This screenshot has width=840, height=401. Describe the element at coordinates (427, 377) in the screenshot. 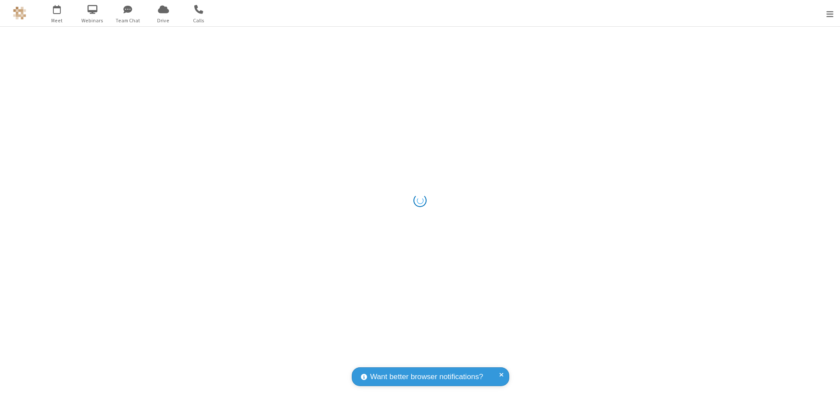

I see `span: Want better browser notifications?` at that location.